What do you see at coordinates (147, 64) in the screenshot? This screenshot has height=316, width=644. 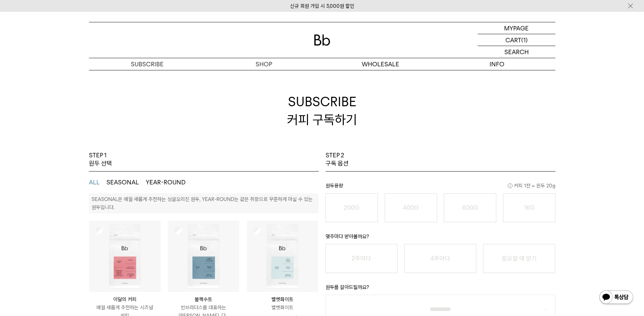 I see `p: SUBSCRIBE` at bounding box center [147, 64].